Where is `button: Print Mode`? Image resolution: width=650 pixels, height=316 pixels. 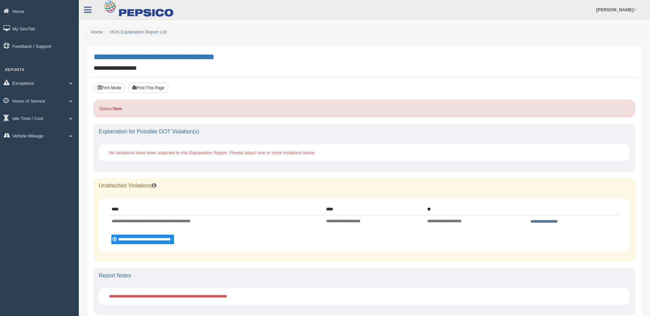 button: Print Mode is located at coordinates (109, 88).